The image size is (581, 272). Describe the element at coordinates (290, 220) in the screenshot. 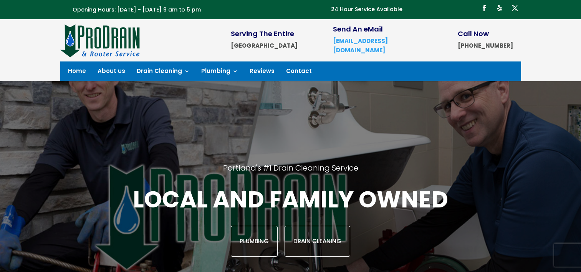

I see `div: Local and family owned` at that location.